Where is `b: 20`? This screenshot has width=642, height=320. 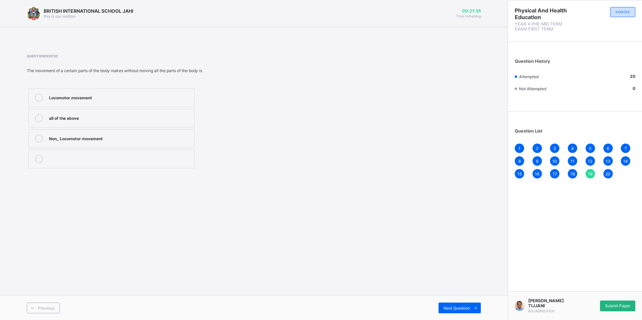 b: 20 is located at coordinates (633, 76).